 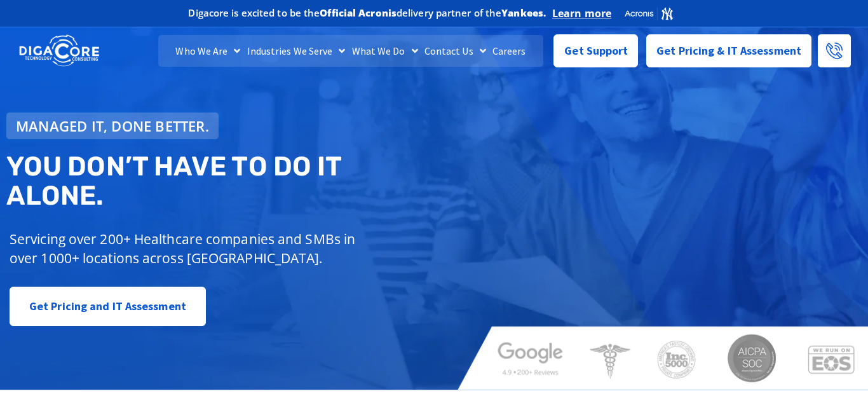 I want to click on b: Official Acronis, so click(x=358, y=13).